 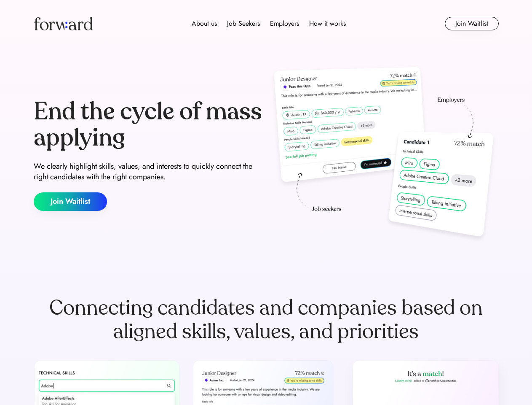 What do you see at coordinates (244, 24) in the screenshot?
I see `div: Job Seekers` at bounding box center [244, 24].